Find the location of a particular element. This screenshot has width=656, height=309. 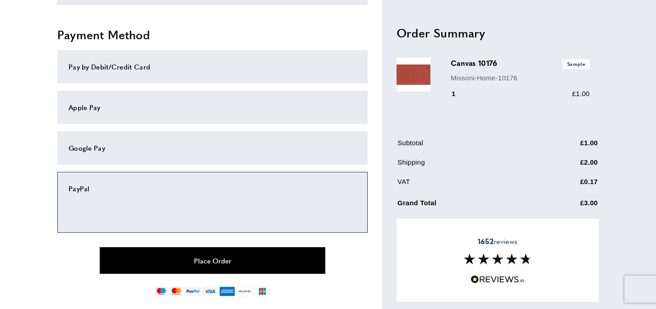

img: mastercard is located at coordinates (176, 292).